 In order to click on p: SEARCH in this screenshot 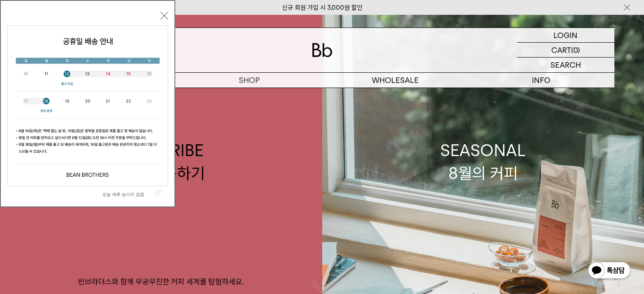, I will do `click(565, 65)`.